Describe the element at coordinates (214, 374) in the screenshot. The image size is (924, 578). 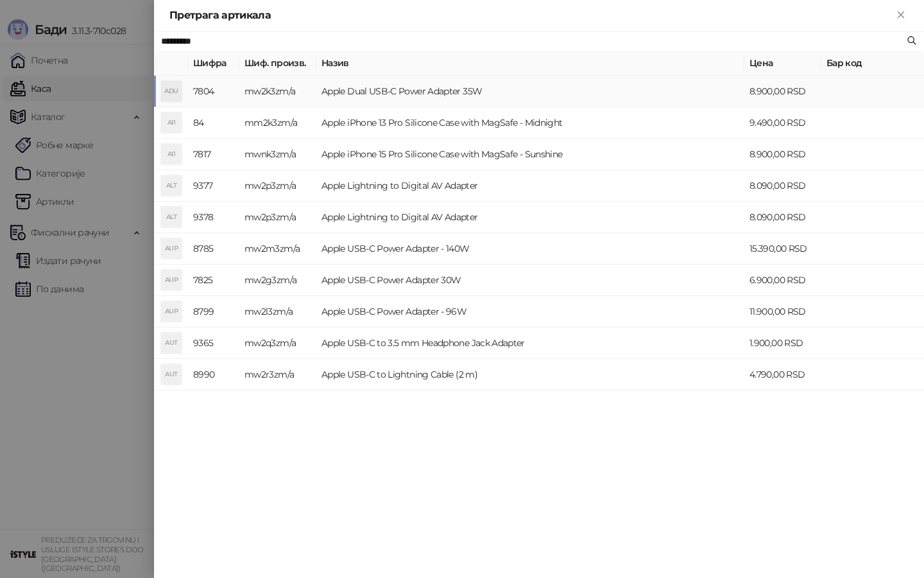
I see `td: 8990` at that location.